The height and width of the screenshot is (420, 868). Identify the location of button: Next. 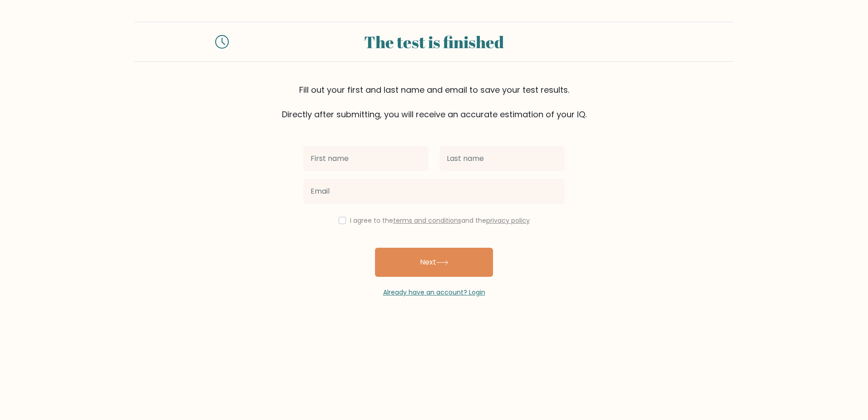
(434, 262).